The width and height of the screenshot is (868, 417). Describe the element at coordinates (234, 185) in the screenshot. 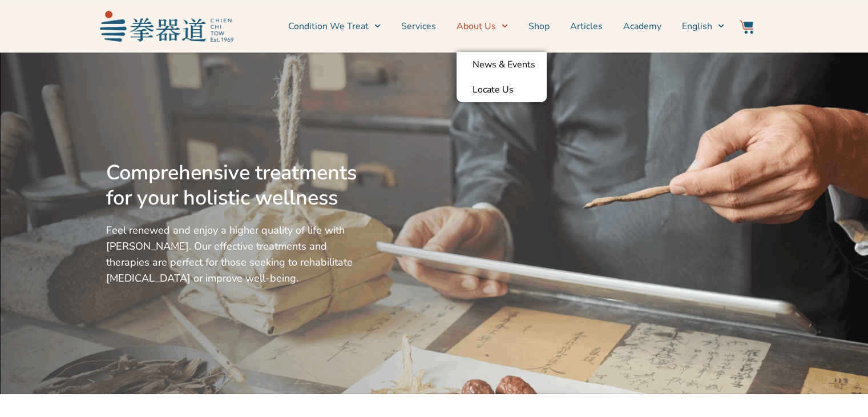

I see `h2: Comprehensive treatments for your holistic wellness` at that location.